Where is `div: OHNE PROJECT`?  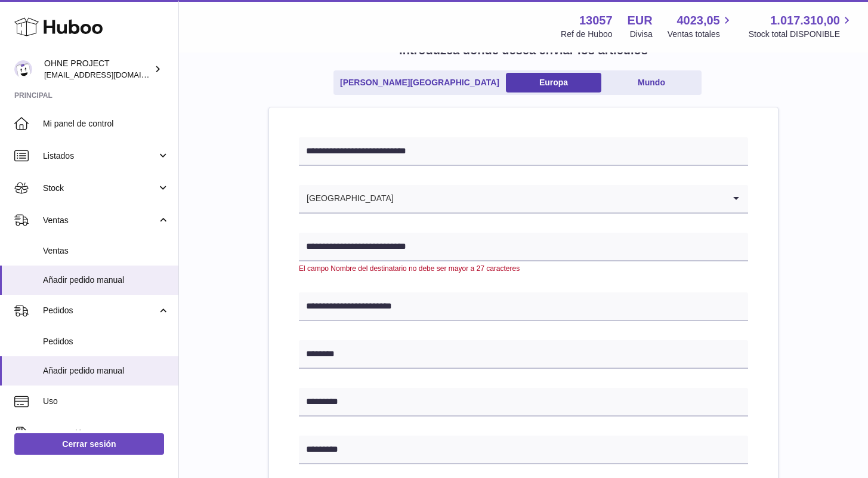 div: OHNE PROJECT is located at coordinates (98, 69).